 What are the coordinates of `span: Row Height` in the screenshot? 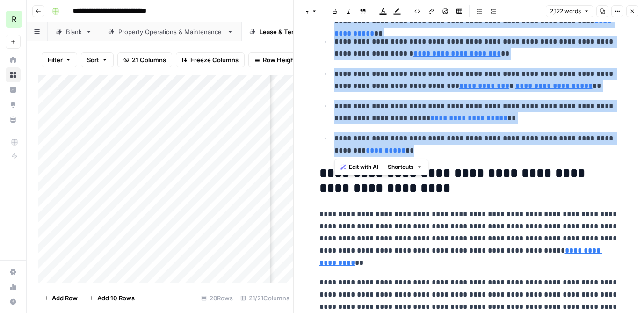 It's located at (280, 60).